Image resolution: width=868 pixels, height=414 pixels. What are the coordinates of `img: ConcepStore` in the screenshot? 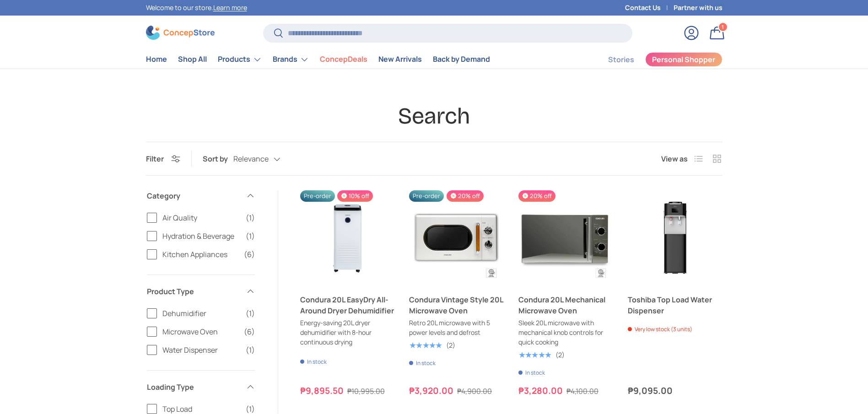 It's located at (180, 33).